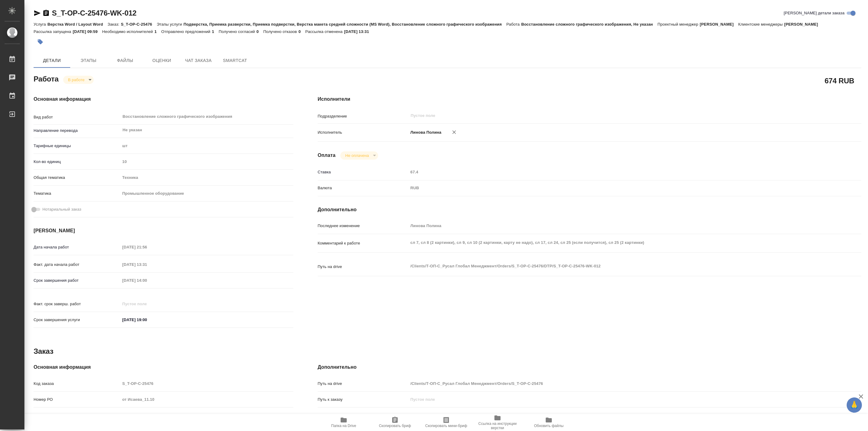  Describe the element at coordinates (363, 188) in the screenshot. I see `p: Валюта` at that location.